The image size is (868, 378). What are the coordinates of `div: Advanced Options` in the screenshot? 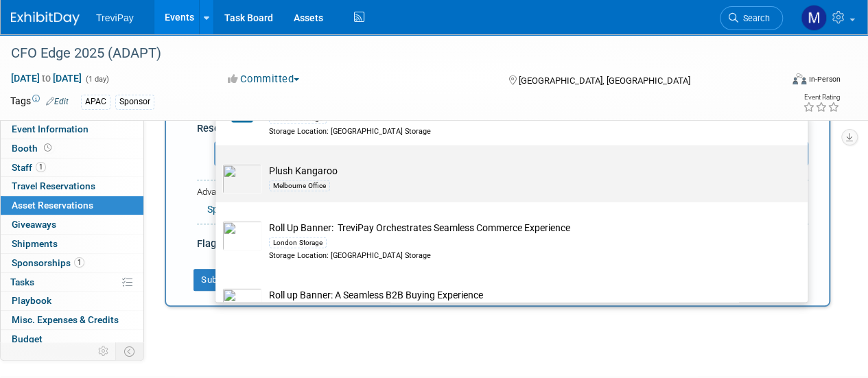 It's located at (503, 192).